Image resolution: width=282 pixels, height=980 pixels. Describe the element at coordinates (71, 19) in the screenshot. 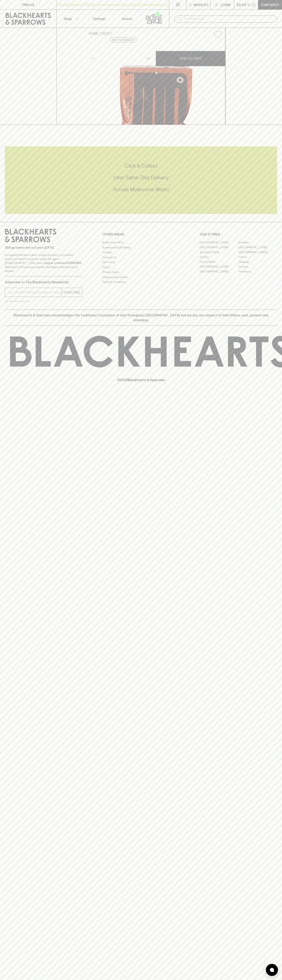

I see `button: Shop` at that location.